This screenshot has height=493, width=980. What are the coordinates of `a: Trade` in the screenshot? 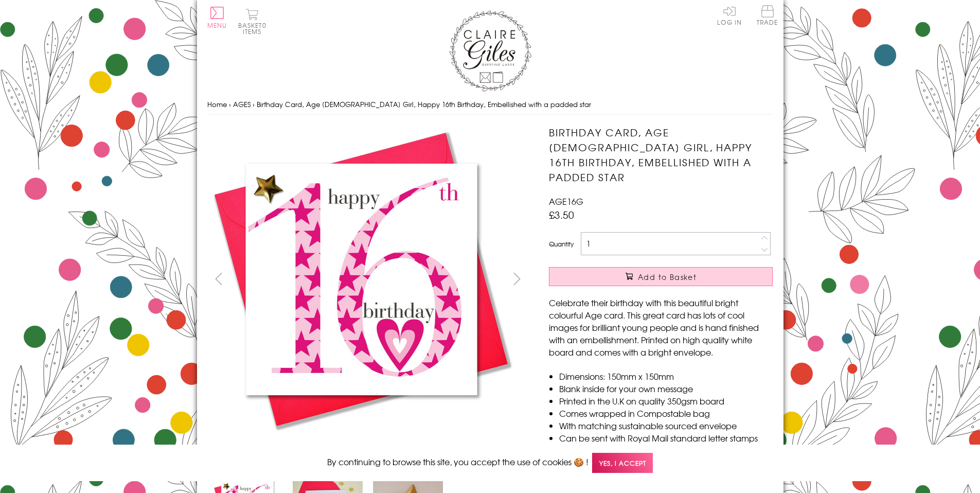 It's located at (768, 16).